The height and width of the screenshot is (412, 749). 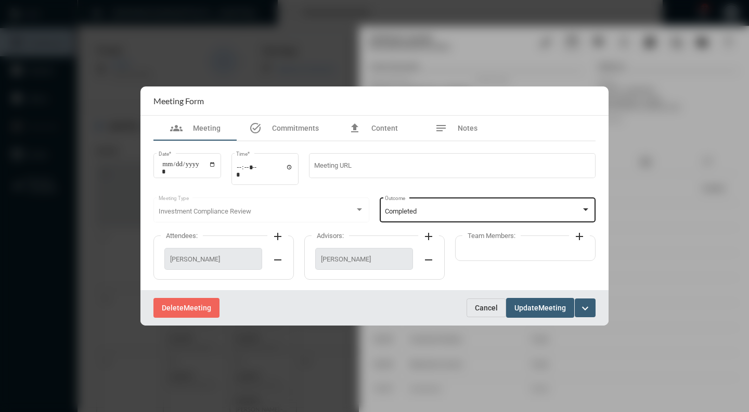 I want to click on mat-icon: notes, so click(x=441, y=128).